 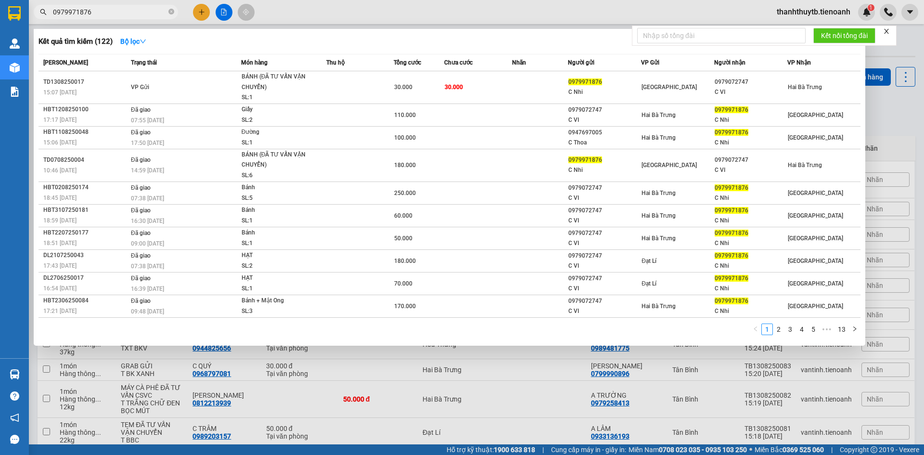 What do you see at coordinates (278, 301) in the screenshot?
I see `div: Bánh + Mật Ong` at bounding box center [278, 301].